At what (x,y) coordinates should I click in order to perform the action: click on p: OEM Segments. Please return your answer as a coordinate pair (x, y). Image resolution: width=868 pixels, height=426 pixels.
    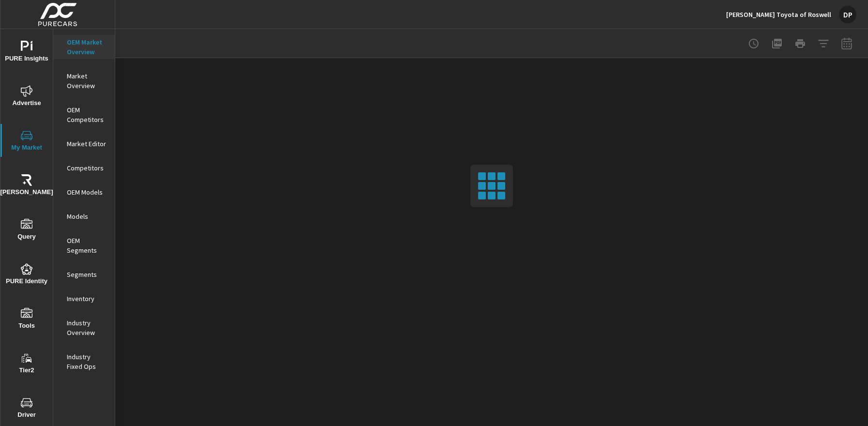
    Looking at the image, I should click on (87, 245).